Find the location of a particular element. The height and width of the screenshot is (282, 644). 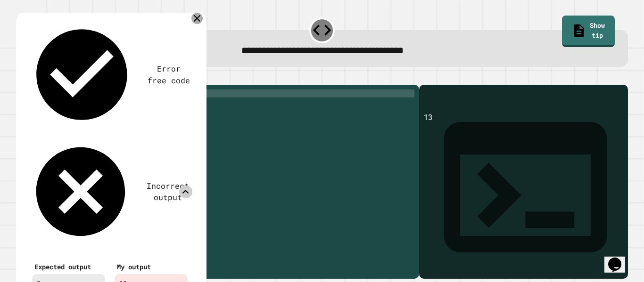

div: 13 is located at coordinates (523, 195).